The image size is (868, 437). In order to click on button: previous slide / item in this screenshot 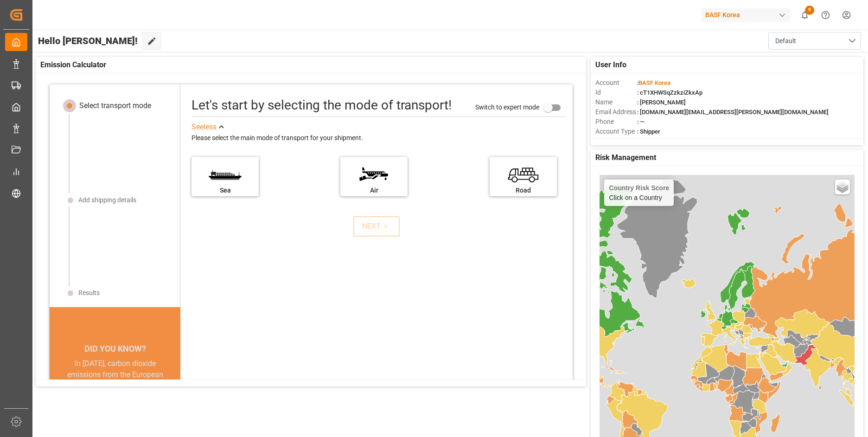, I will do `click(56, 392)`.